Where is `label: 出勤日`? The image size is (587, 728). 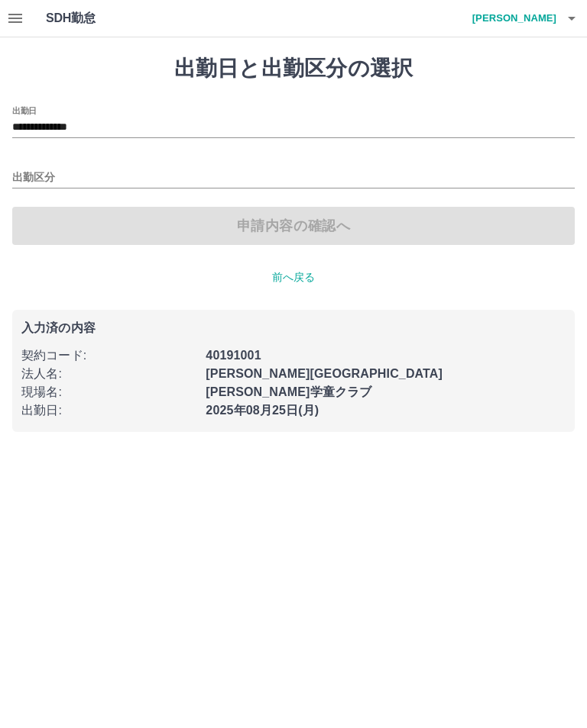
label: 出勤日 is located at coordinates (25, 109).